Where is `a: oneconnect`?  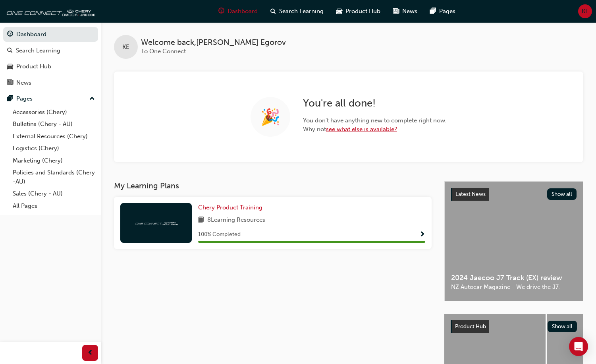
a: oneconnect is located at coordinates (50, 11).